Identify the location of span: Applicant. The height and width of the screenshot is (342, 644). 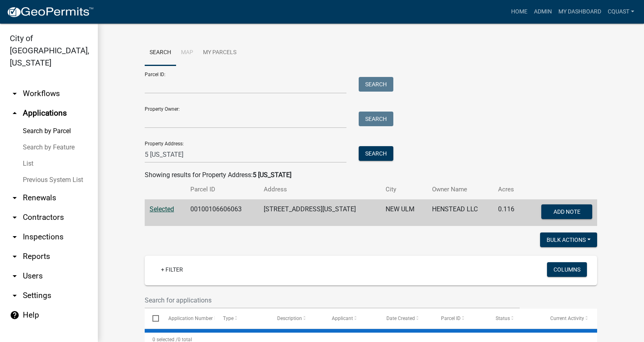
(342, 318).